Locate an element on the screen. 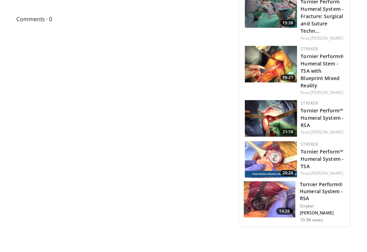 Image resolution: width=367 pixels, height=252 pixels. span: Comments 0 is located at coordinates (125, 19).